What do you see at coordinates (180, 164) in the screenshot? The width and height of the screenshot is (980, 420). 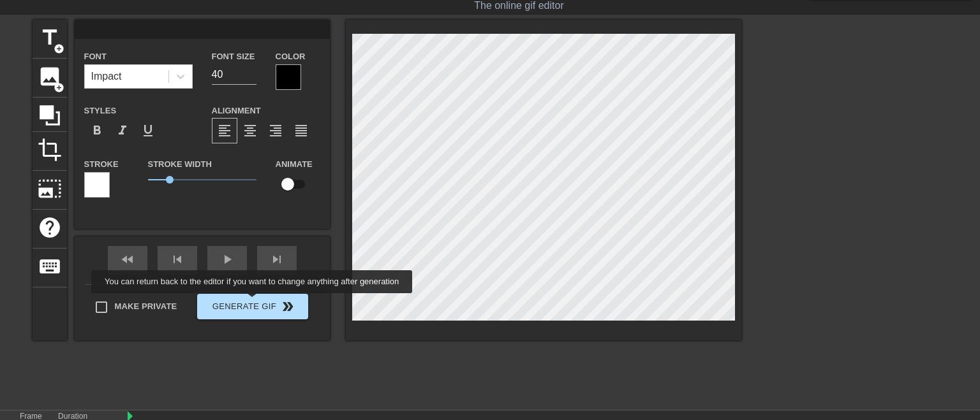 I see `label: Stroke Width` at bounding box center [180, 164].